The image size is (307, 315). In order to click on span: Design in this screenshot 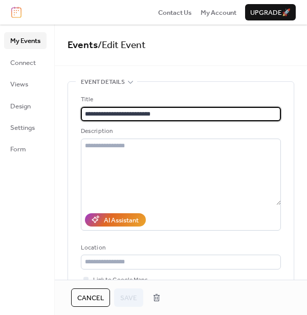, I will do `click(20, 106)`.